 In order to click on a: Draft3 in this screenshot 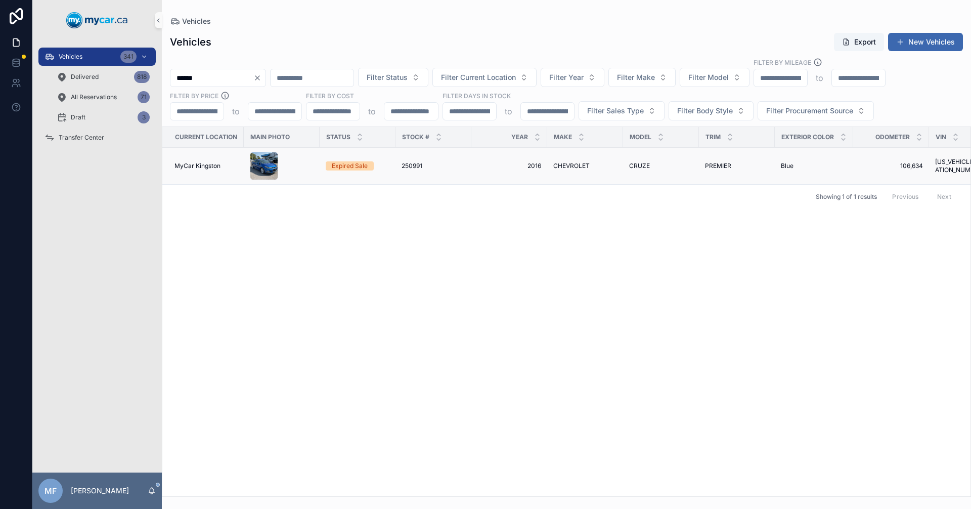, I will do `click(103, 117)`.